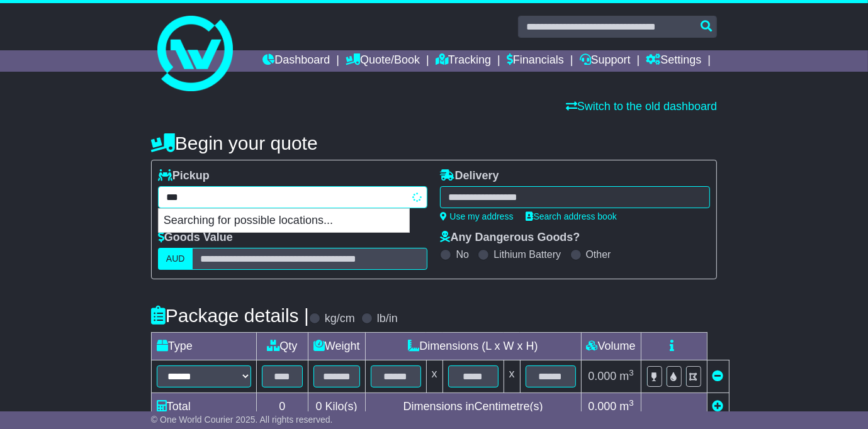 The image size is (868, 429). Describe the element at coordinates (718, 406) in the screenshot. I see `a: Add new item` at that location.